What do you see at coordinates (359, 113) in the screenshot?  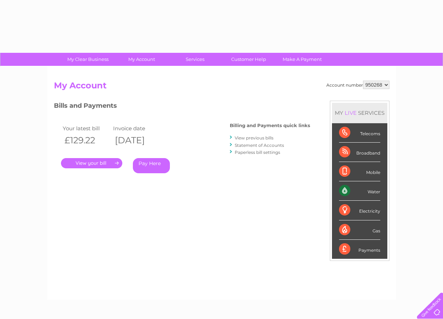 I see `div: MY SERVICES` at bounding box center [359, 113].